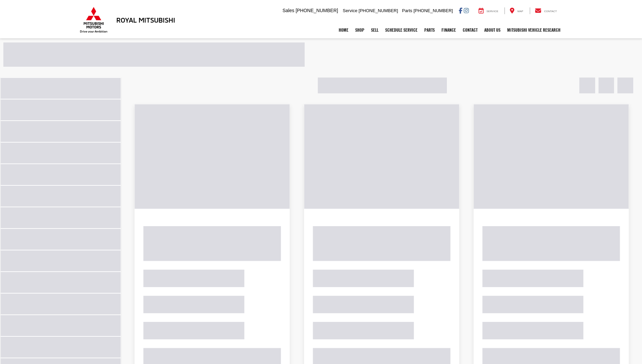 The image size is (642, 364). What do you see at coordinates (359, 30) in the screenshot?
I see `a: Shop` at bounding box center [359, 30].